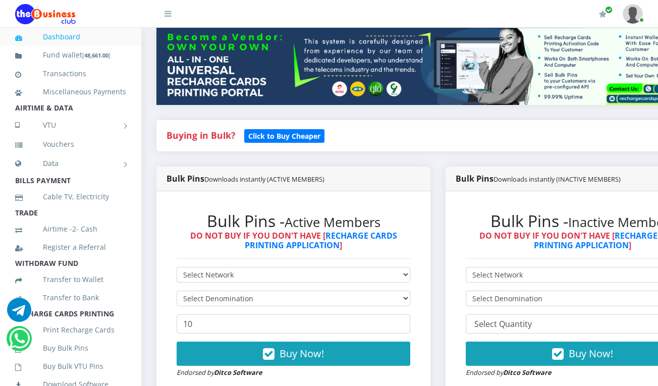 The image size is (658, 386). I want to click on span: Renew/Upgrade Subscription, so click(609, 10).